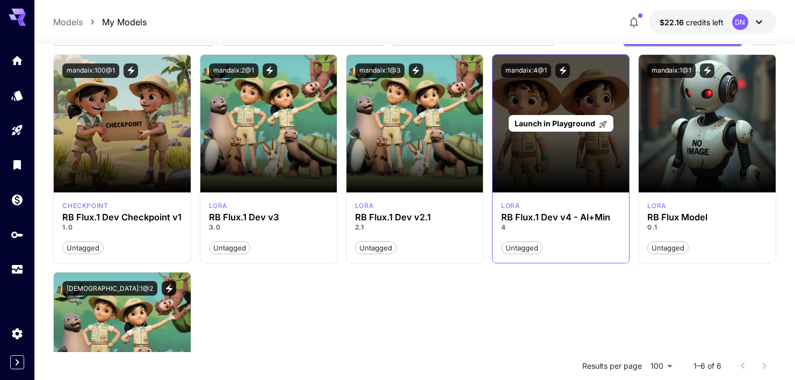  I want to click on p: 0.1, so click(707, 227).